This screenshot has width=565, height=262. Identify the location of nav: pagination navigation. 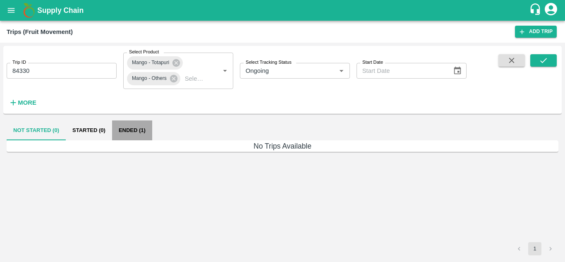
(535, 249).